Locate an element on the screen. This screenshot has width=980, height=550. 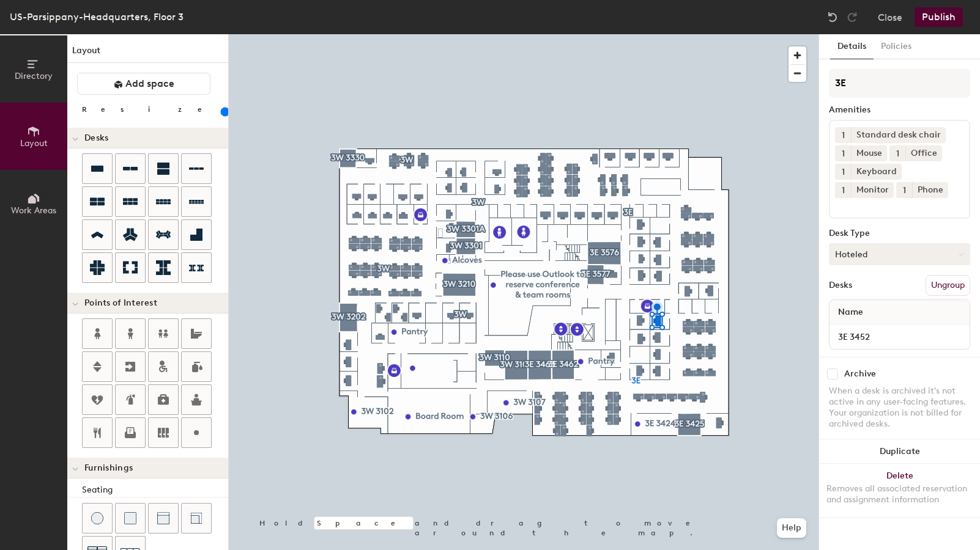
h1: Layout is located at coordinates (147, 53).